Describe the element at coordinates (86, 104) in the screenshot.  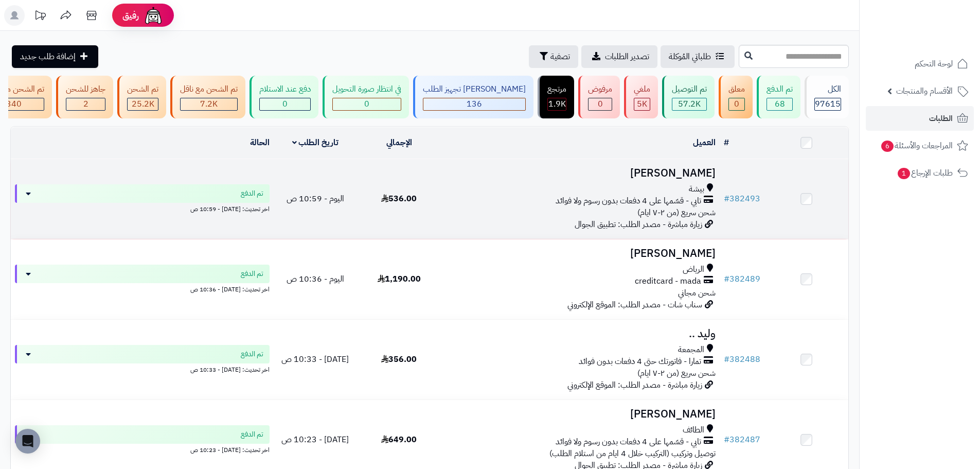
I see `span: 2` at that location.